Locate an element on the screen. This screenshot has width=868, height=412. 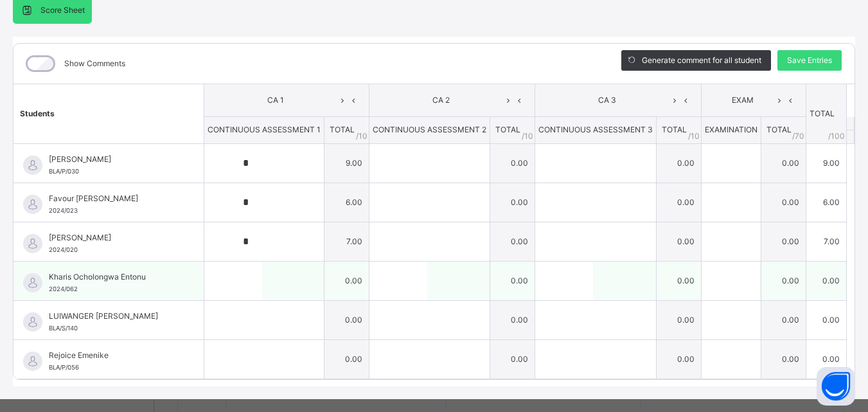
span: BLA/P/056 is located at coordinates (64, 367).